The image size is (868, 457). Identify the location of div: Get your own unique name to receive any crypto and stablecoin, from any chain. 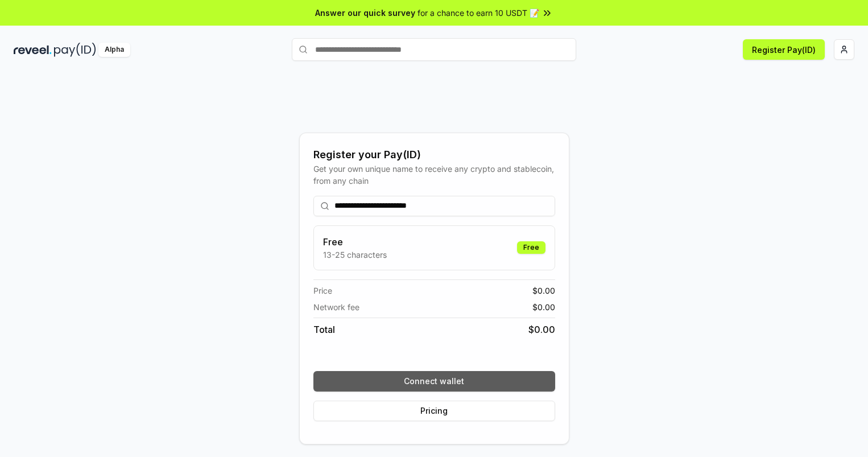
(434, 174).